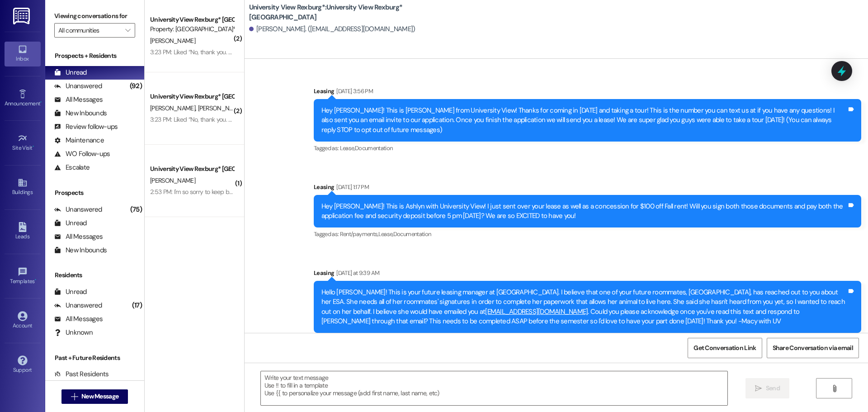 This screenshot has width=868, height=412. What do you see at coordinates (22, 321) in the screenshot?
I see `a: Account` at bounding box center [22, 321].